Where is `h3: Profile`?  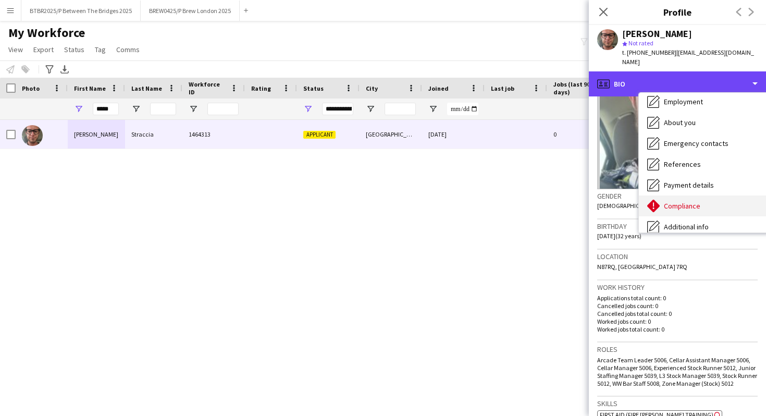 h3: Profile is located at coordinates (677, 12).